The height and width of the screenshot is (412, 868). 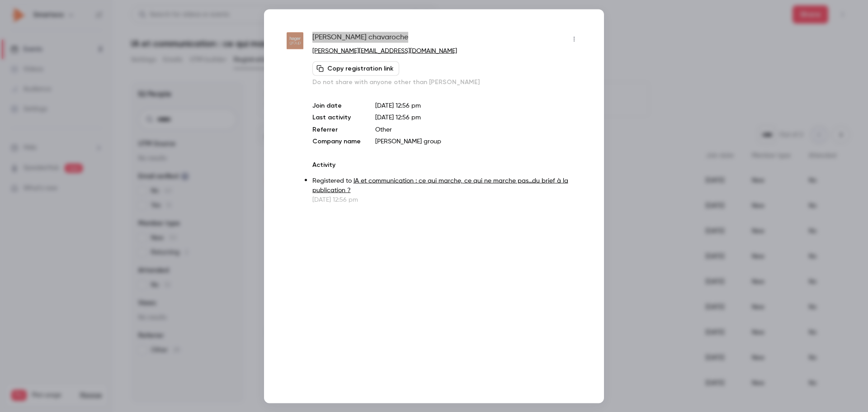 I want to click on p: Company name, so click(x=336, y=141).